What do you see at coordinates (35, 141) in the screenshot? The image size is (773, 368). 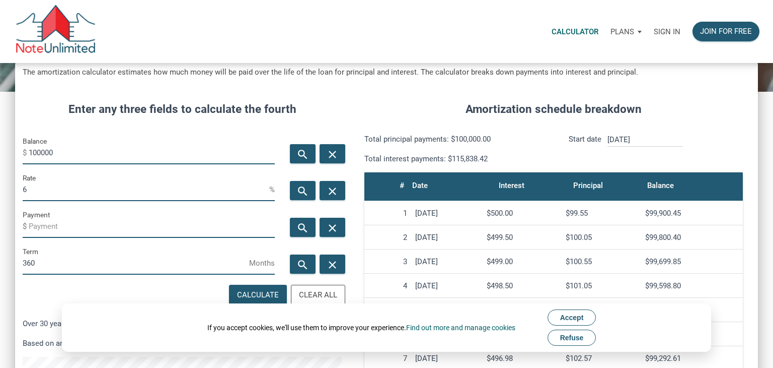 I see `label: Balance` at bounding box center [35, 141].